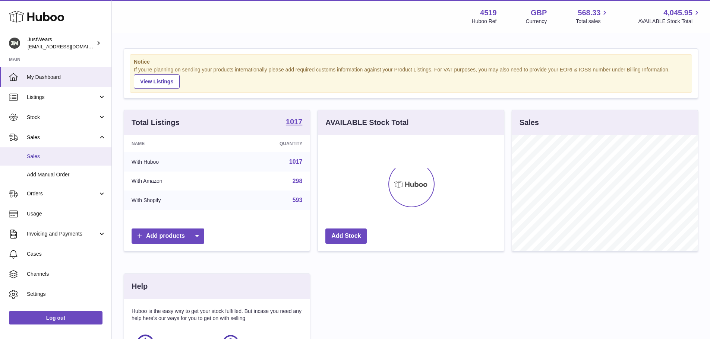 The height and width of the screenshot is (339, 710). What do you see at coordinates (669, 21) in the screenshot?
I see `span: AVAILABLE Stock Total` at bounding box center [669, 21].